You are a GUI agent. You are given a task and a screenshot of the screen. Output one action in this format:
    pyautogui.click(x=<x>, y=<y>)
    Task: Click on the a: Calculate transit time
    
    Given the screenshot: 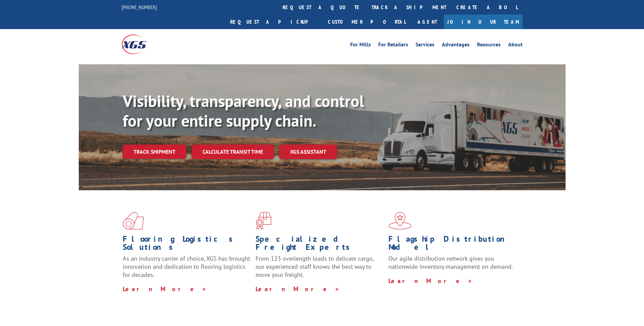 What is the action you would take?
    pyautogui.click(x=233, y=152)
    